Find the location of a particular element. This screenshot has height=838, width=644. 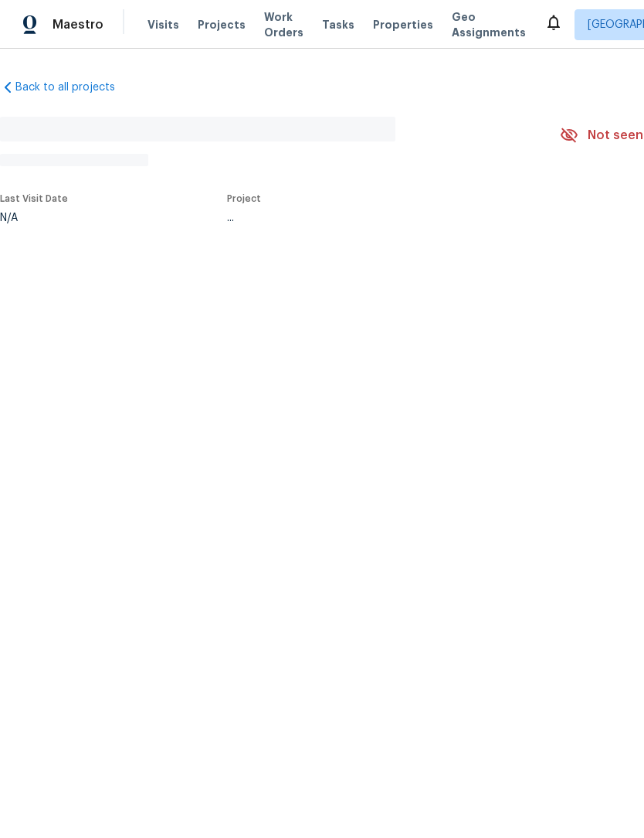

span: Maestro is located at coordinates (78, 25).